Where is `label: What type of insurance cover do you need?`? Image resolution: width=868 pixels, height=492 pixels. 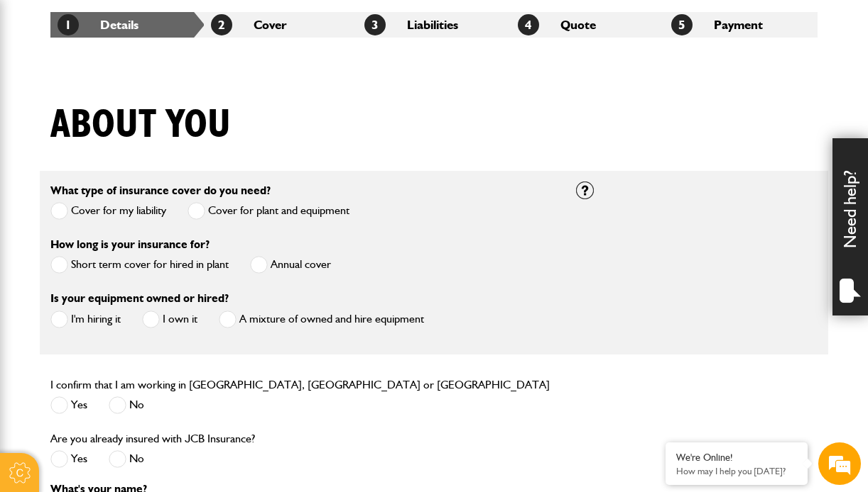
label: What type of insurance cover do you need? is located at coordinates (161, 191).